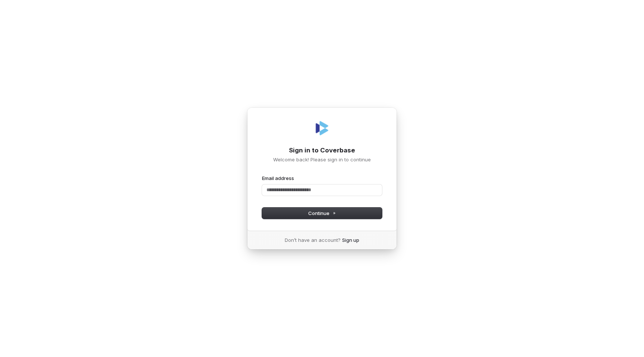  What do you see at coordinates (313, 240) in the screenshot?
I see `span: Don’t have an account?` at bounding box center [313, 240].